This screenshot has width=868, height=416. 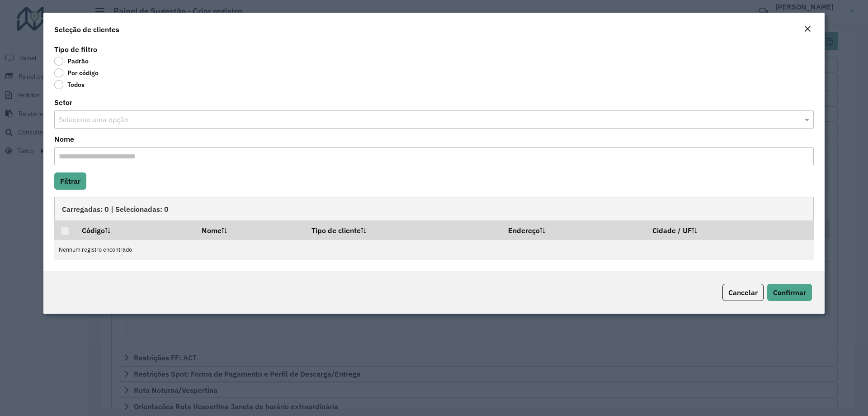 What do you see at coordinates (76, 73) in the screenshot?
I see `label: Por código` at bounding box center [76, 73].